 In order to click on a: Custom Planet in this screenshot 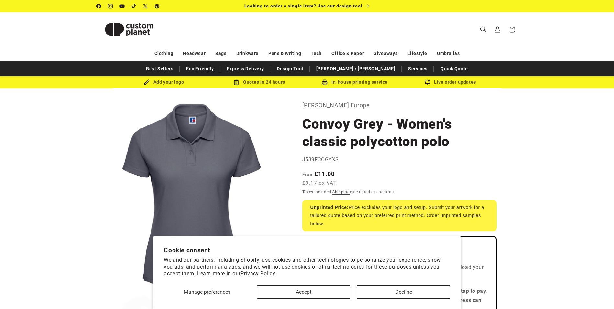, I will do `click(129, 29)`.